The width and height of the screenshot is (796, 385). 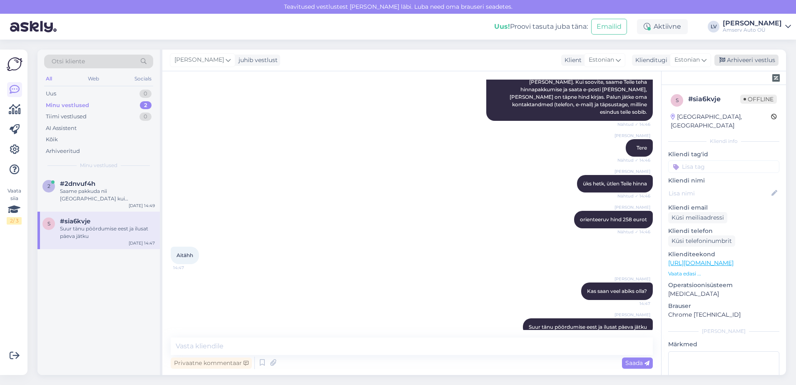 I want to click on div: Uus, so click(x=51, y=94).